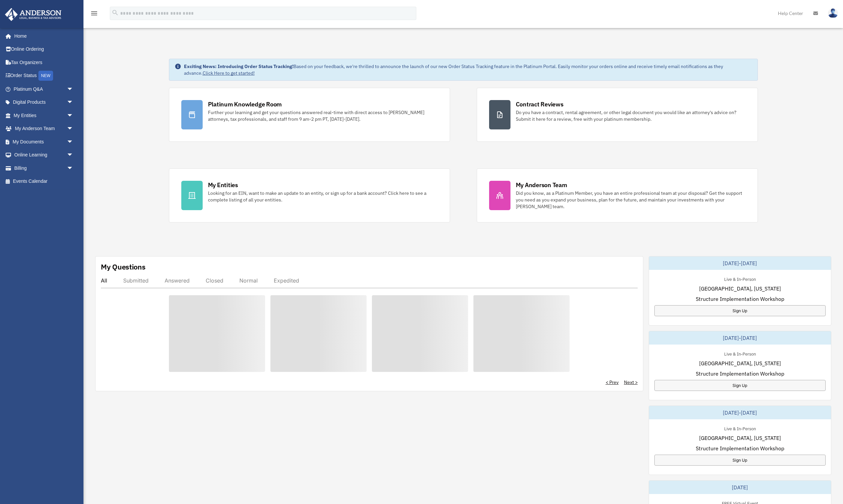  What do you see at coordinates (44, 115) in the screenshot?
I see `a: My Entitiesarrow_drop_down` at bounding box center [44, 115].